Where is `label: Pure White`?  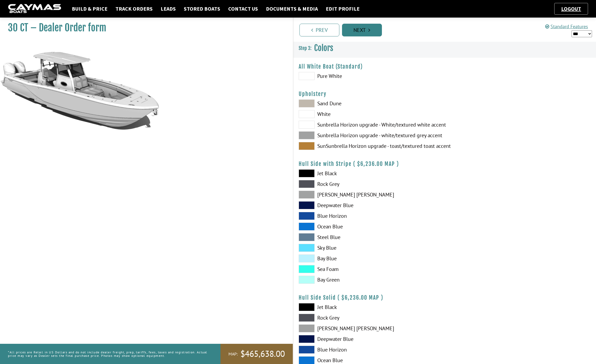
label: Pure White is located at coordinates (369, 76).